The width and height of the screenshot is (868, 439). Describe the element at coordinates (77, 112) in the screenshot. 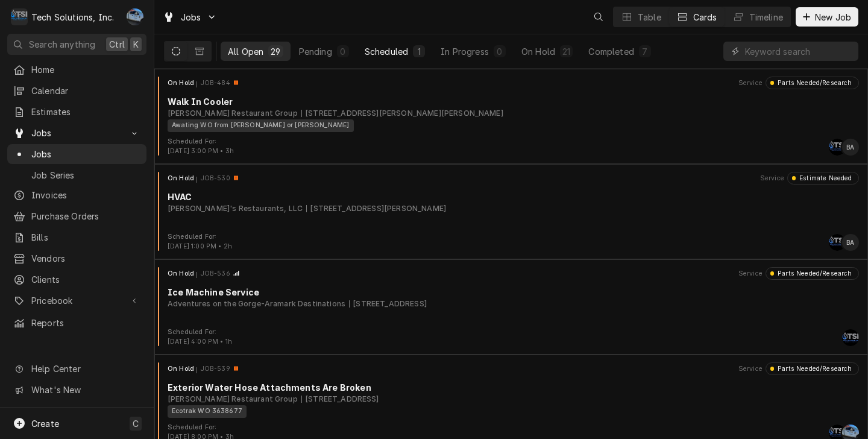

I see `a: Estimates` at that location.